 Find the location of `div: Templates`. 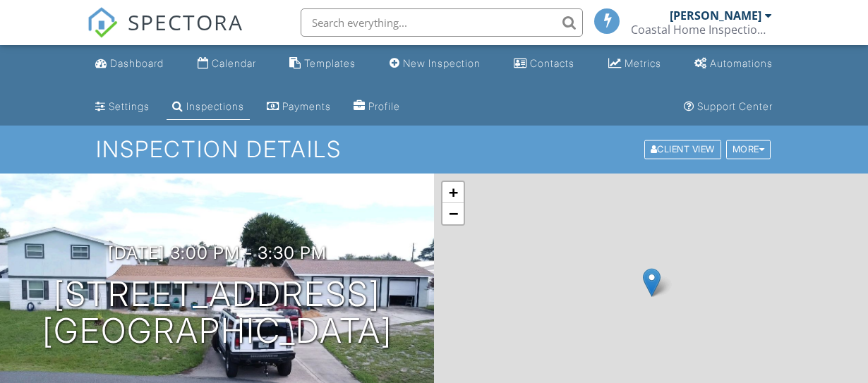

div: Templates is located at coordinates (330, 63).